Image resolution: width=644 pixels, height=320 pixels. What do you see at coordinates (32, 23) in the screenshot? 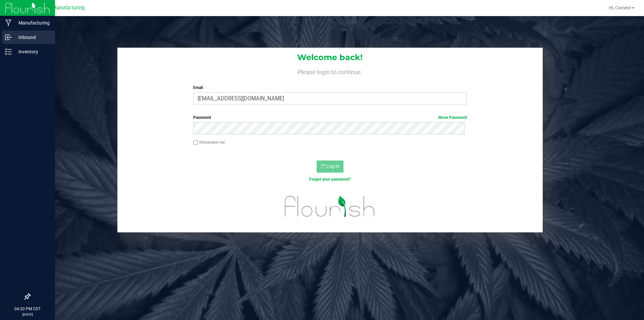
I see `p: Manufacturing` at bounding box center [32, 23].